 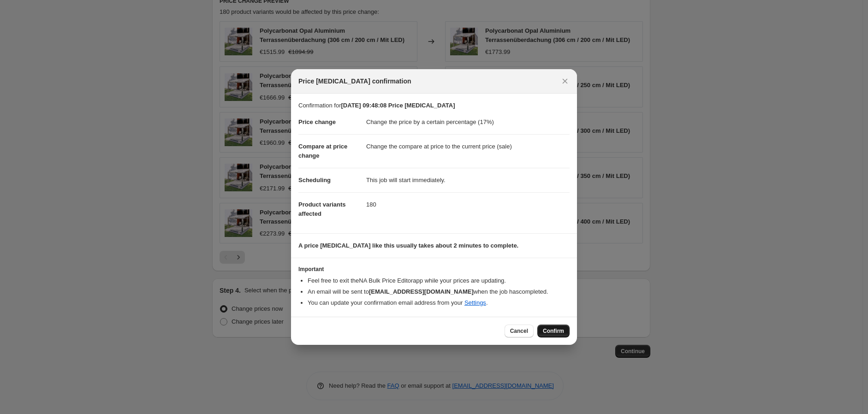 What do you see at coordinates (315, 180) in the screenshot?
I see `span: Scheduling` at bounding box center [315, 180].